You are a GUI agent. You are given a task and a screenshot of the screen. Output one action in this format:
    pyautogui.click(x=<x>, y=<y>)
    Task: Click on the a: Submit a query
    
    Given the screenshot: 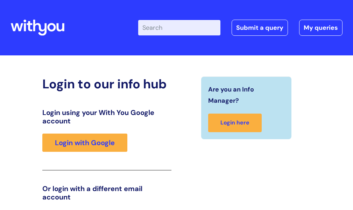 What is the action you would take?
    pyautogui.click(x=260, y=28)
    